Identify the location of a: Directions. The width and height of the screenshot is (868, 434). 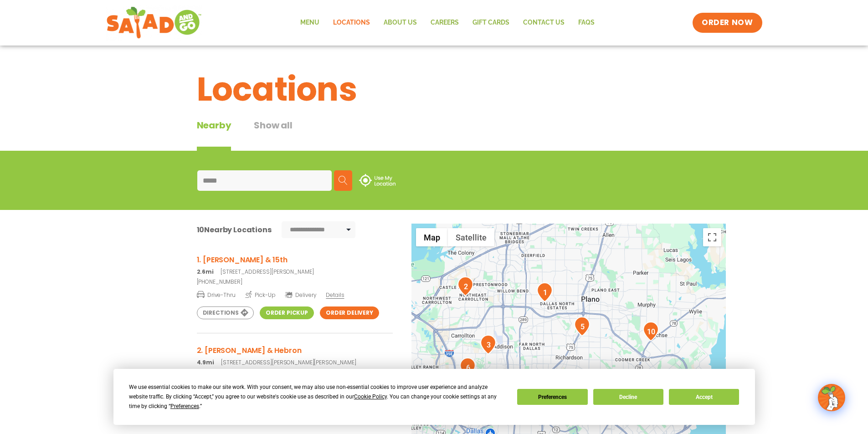
(226, 313).